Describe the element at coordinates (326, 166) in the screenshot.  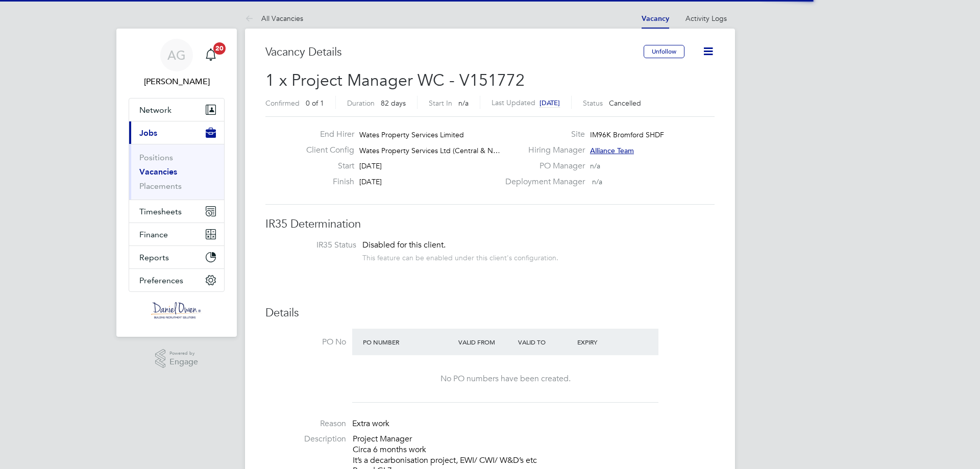
I see `label: Start` at that location.